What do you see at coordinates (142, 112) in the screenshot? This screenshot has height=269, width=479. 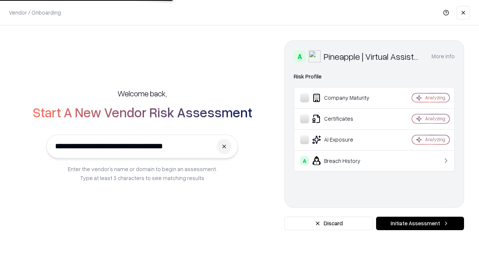 I see `h2: Start A New Vendor Risk Assessment` at bounding box center [142, 112].